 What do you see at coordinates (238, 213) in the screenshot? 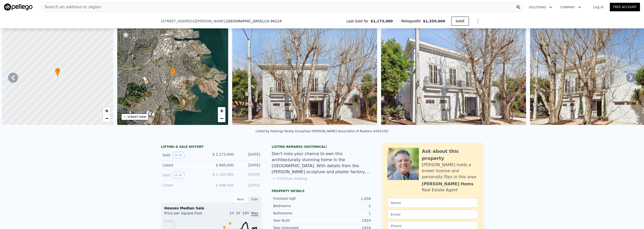
I see `span: 3Y` at bounding box center [238, 213].